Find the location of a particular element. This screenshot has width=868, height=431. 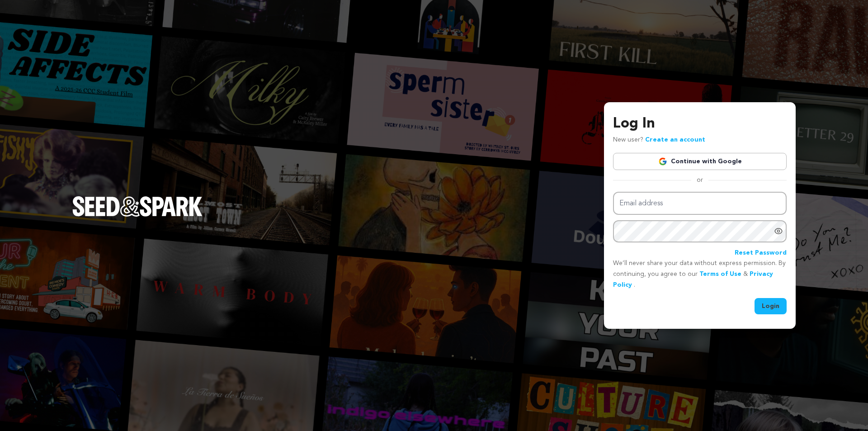

img: Google logo is located at coordinates (663, 161).